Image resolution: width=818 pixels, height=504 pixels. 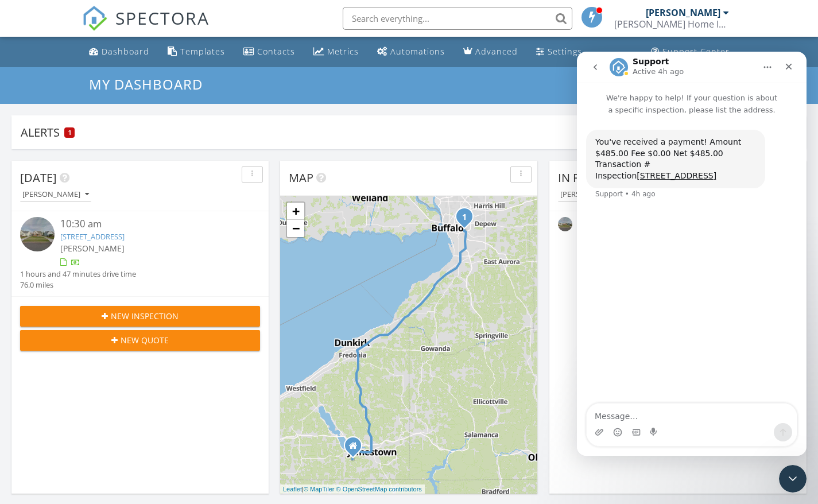 I want to click on img: The Best Home Inspection Software - Spectora, so click(x=95, y=19).